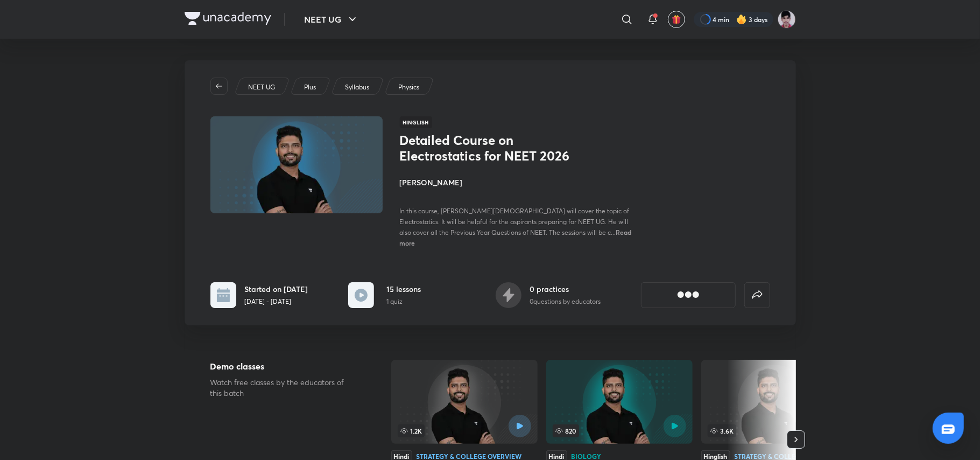 This screenshot has width=980, height=460. I want to click on h6: 15 lessons, so click(404, 289).